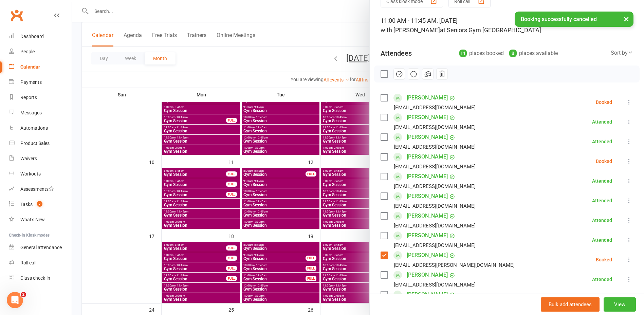 This screenshot has width=644, height=315. What do you see at coordinates (40, 36) in the screenshot?
I see `a: Dashboard` at bounding box center [40, 36].